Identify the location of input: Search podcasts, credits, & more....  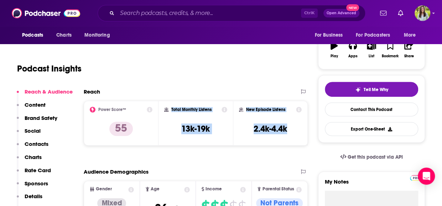
(209, 13).